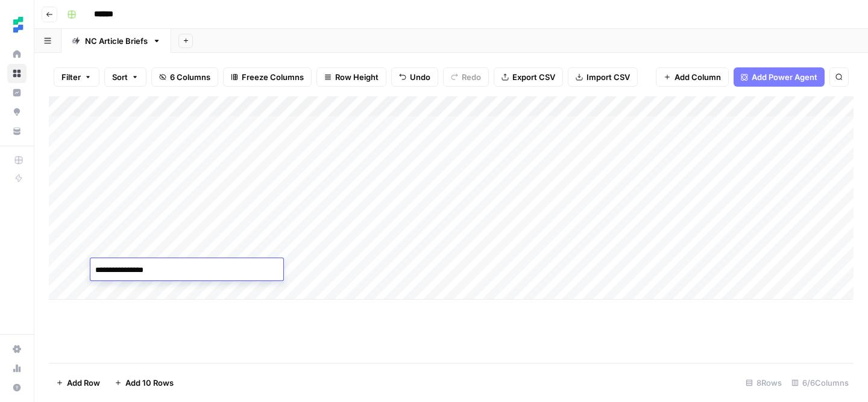  I want to click on button: 6 Columns, so click(184, 77).